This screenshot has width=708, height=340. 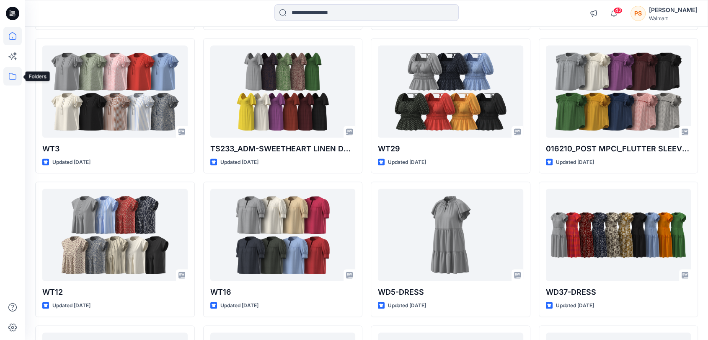 I want to click on p: 016210_POST MPCI_FLUTTER SLEEVE BLOUSE, so click(x=619, y=149).